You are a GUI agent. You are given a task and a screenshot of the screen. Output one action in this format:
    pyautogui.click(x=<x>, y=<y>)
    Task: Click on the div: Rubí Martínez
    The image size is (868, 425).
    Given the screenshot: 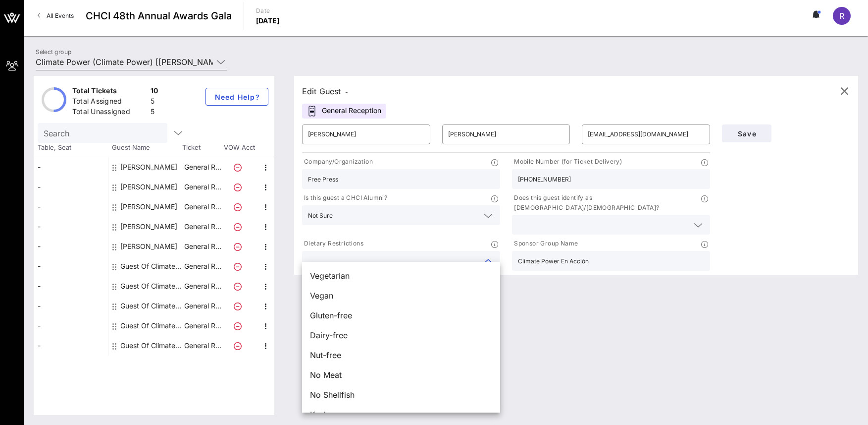 What is the action you would take?
    pyautogui.click(x=149, y=246)
    